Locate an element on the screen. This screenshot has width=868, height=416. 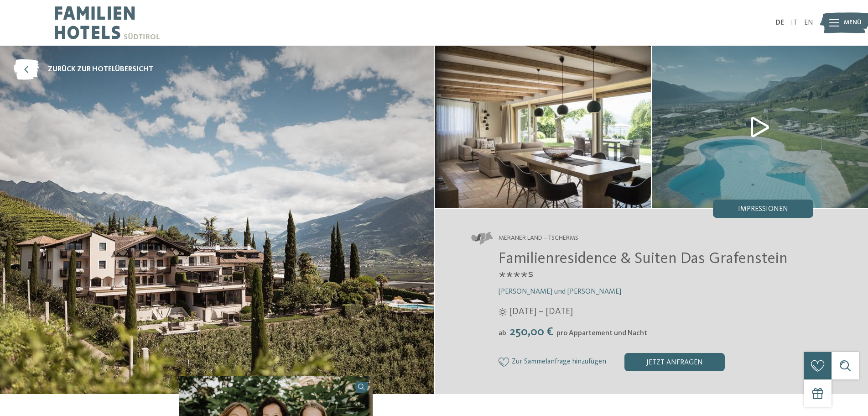
span: ab is located at coordinates (503, 333).